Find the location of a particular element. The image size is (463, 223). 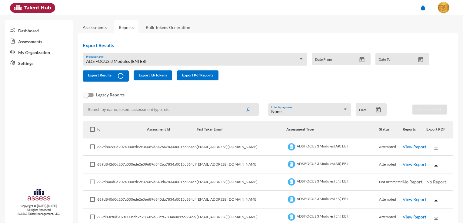

td: Not Attempted is located at coordinates (391, 183).